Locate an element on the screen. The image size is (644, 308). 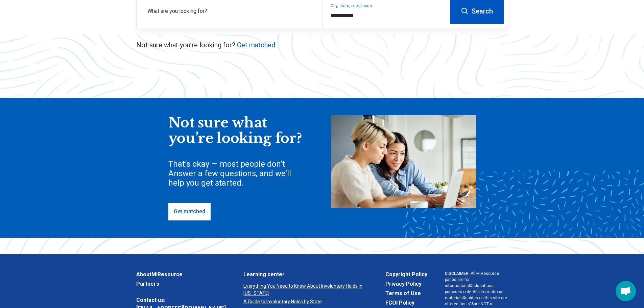
a: Copyright Policy is located at coordinates (406, 274).